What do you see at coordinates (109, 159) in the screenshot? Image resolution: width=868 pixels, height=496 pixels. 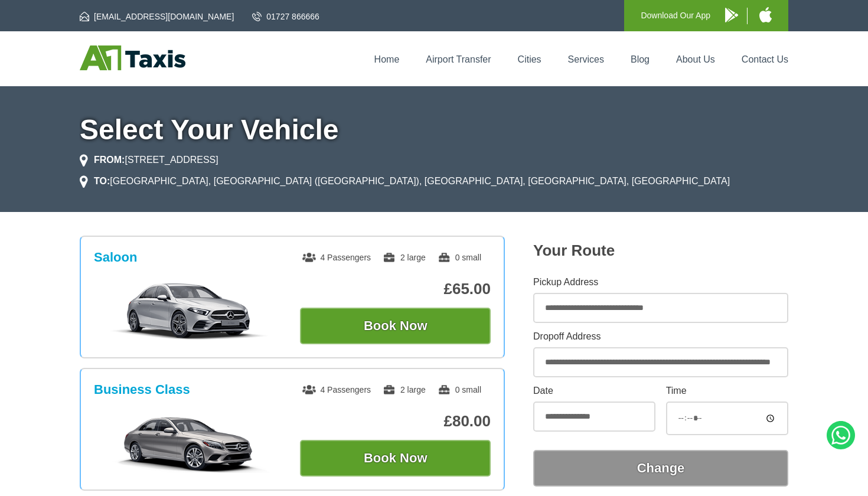 I see `strong: FROM:` at bounding box center [109, 159].